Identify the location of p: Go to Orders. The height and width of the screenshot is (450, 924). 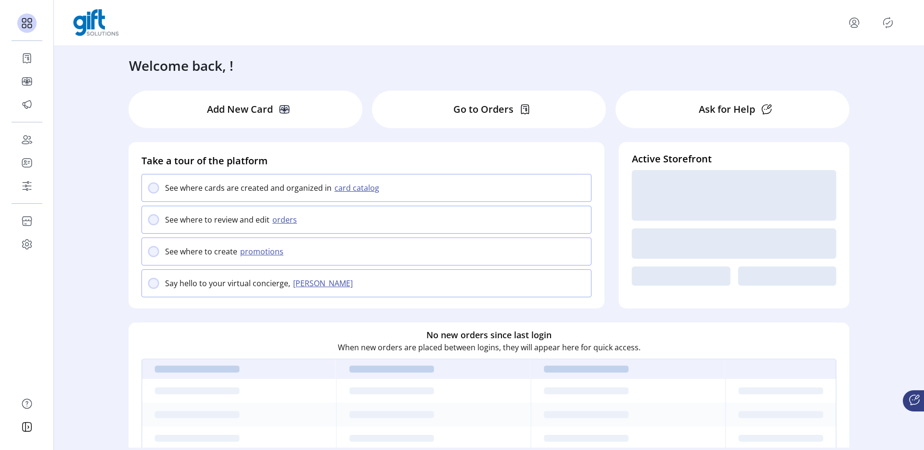
(483, 109).